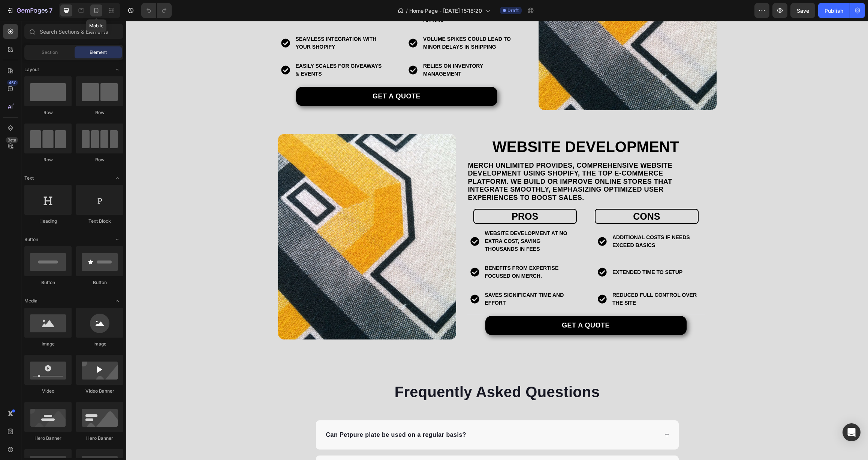  What do you see at coordinates (398, 196) in the screenshot?
I see `p: pros` at bounding box center [398, 196].